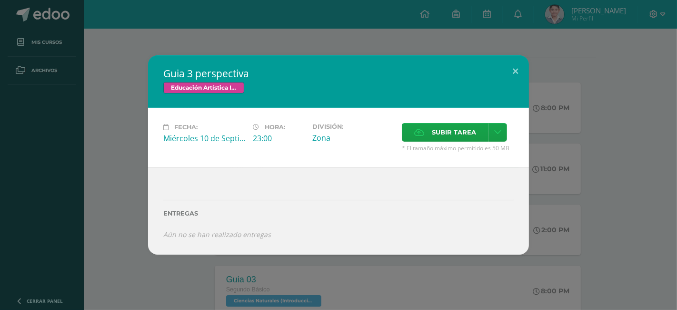  I want to click on div: Zona, so click(353, 138).